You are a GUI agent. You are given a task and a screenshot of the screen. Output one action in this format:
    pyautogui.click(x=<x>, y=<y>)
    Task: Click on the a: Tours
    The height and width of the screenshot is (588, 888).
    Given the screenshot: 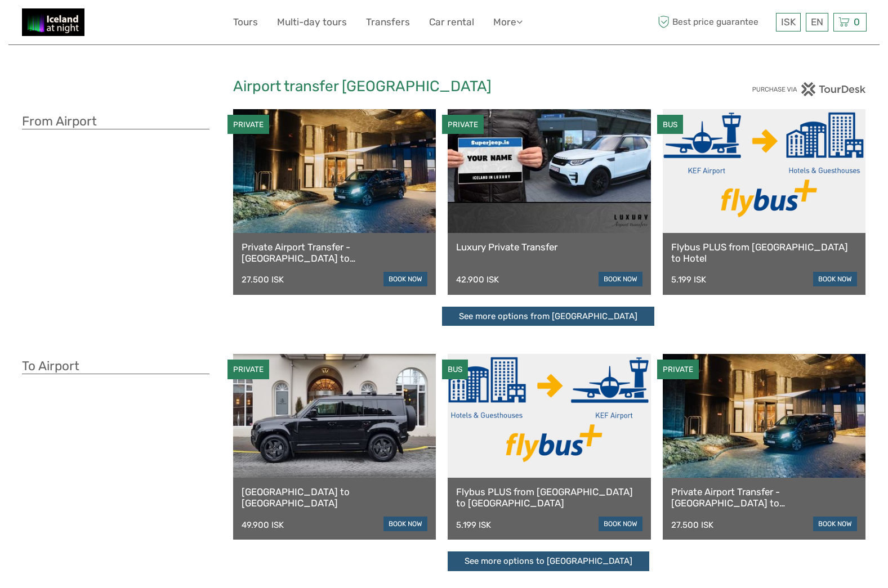 What is the action you would take?
    pyautogui.click(x=246, y=22)
    